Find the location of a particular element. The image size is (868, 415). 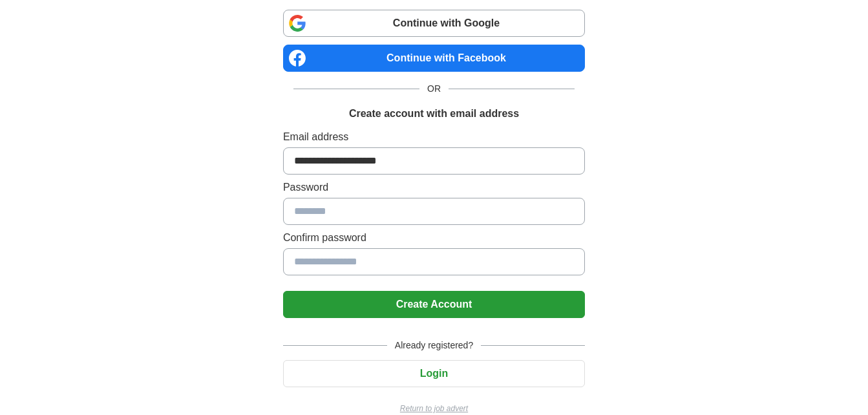

label: Email address is located at coordinates (434, 137).